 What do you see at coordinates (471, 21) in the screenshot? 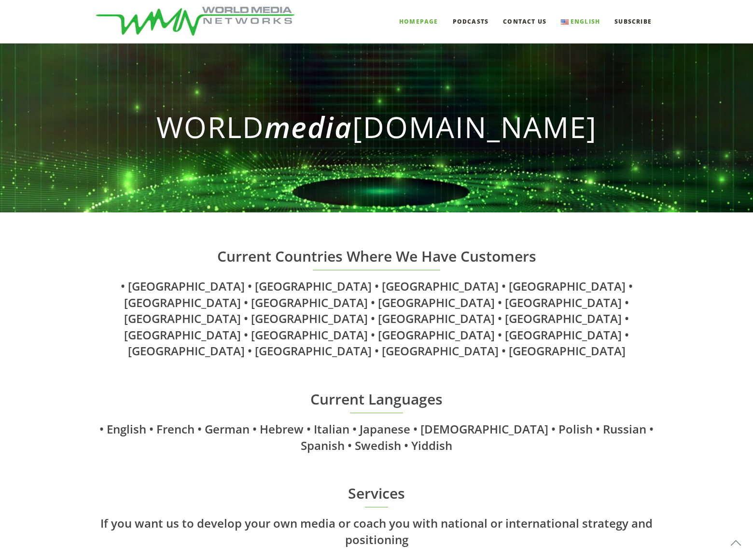
I see `span: Podcasts` at bounding box center [471, 21].